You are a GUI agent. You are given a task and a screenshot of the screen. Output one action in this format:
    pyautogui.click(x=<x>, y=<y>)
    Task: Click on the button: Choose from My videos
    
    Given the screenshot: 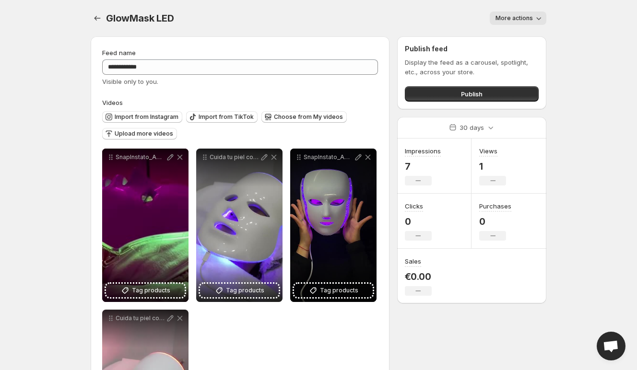 What is the action you would take?
    pyautogui.click(x=304, y=117)
    